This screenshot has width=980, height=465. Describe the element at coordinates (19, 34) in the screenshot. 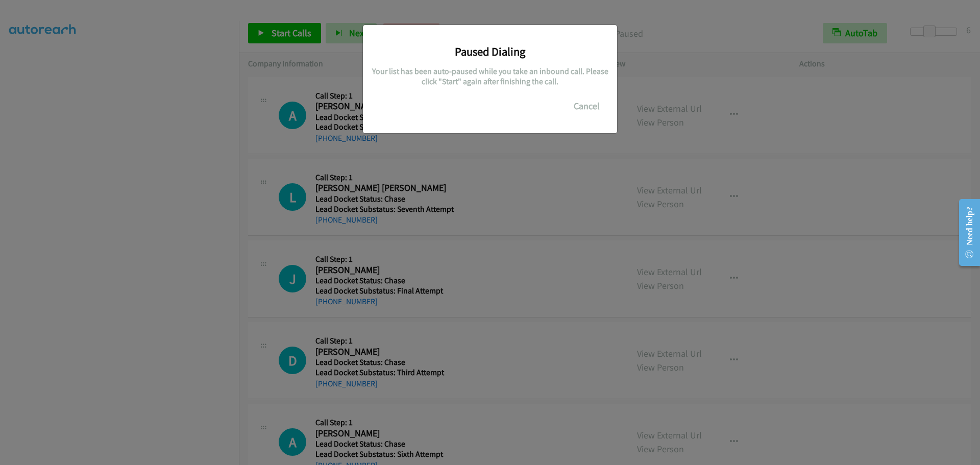

I see `div: Need help?` at that location.